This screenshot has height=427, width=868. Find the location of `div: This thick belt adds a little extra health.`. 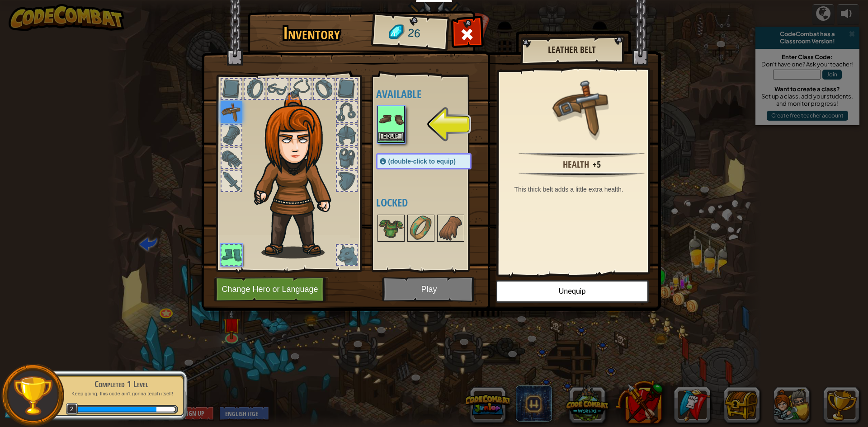

div: This thick belt adds a little extra health. is located at coordinates (584, 189).